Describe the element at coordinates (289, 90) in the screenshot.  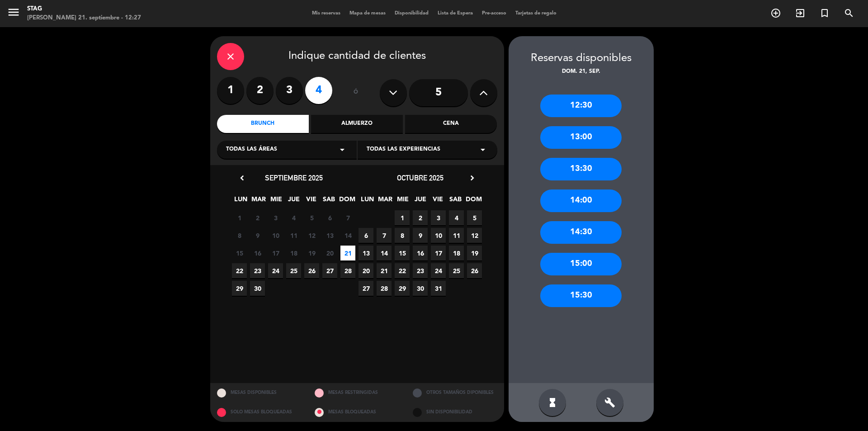
I see `label: 3` at that location.